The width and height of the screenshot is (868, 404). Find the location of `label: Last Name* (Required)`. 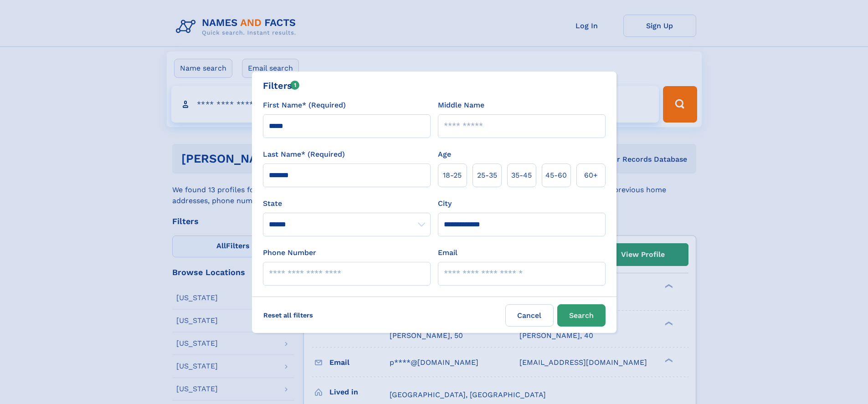

label: Last Name* (Required) is located at coordinates (304, 155).